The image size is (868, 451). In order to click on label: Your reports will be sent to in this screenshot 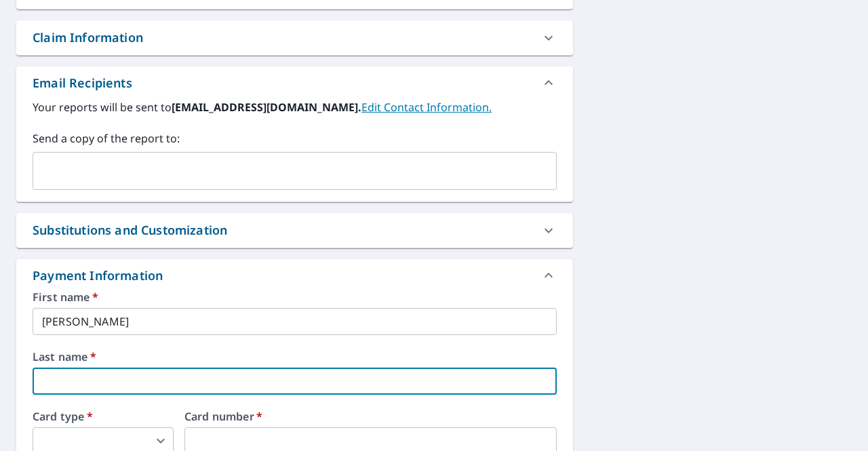, I will do `click(294, 107)`.